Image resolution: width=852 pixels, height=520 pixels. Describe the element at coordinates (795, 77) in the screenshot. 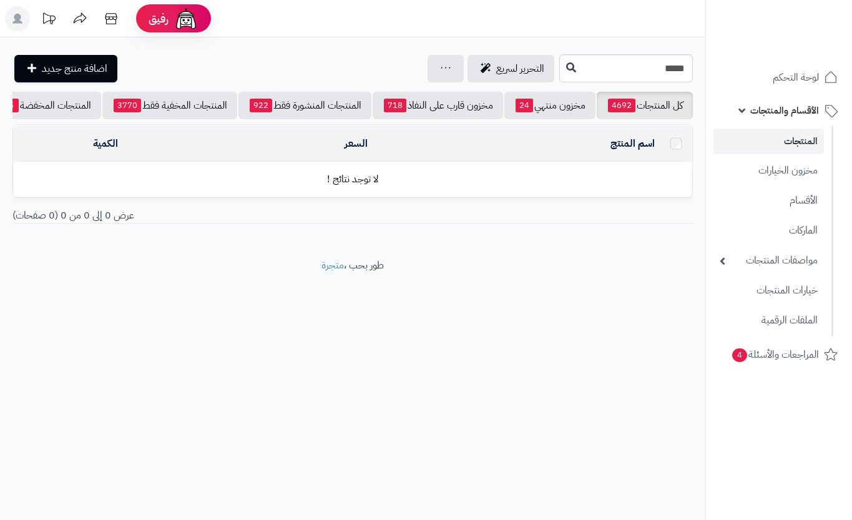

I see `span: لوحة التحكم` at that location.